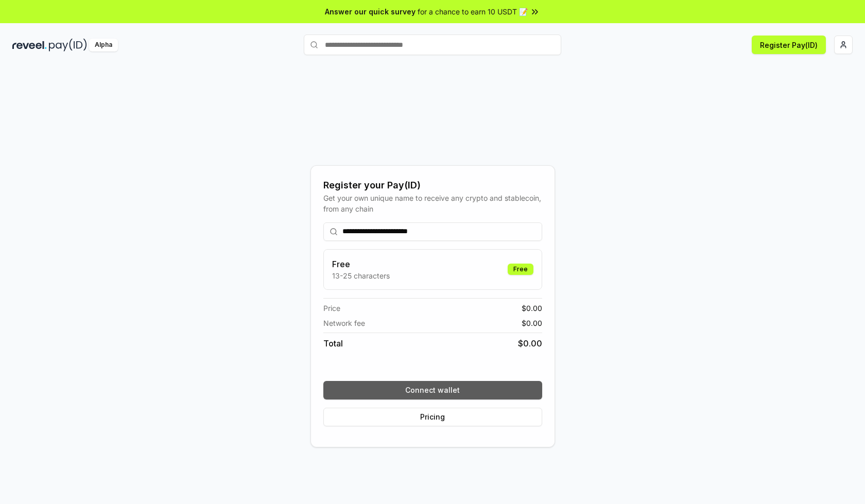 The image size is (865, 504). What do you see at coordinates (370, 11) in the screenshot?
I see `span: Answer our quick survey` at bounding box center [370, 11].